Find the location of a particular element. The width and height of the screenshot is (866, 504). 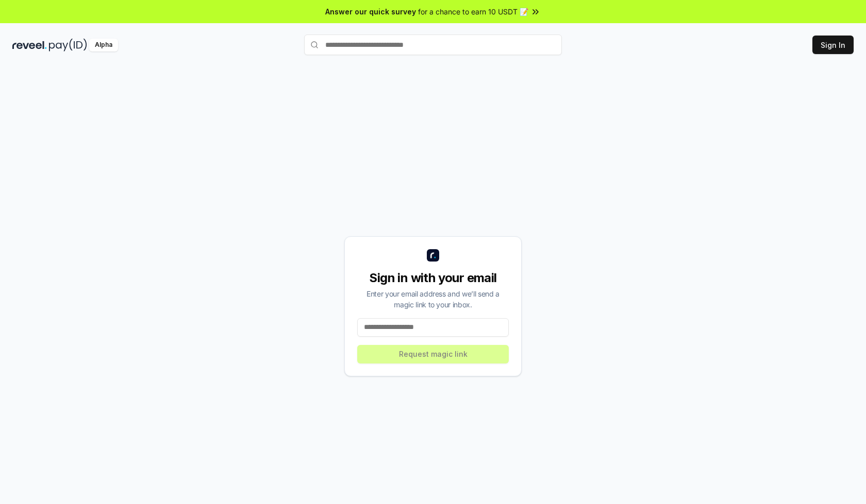

img: pay_id is located at coordinates (68, 45).